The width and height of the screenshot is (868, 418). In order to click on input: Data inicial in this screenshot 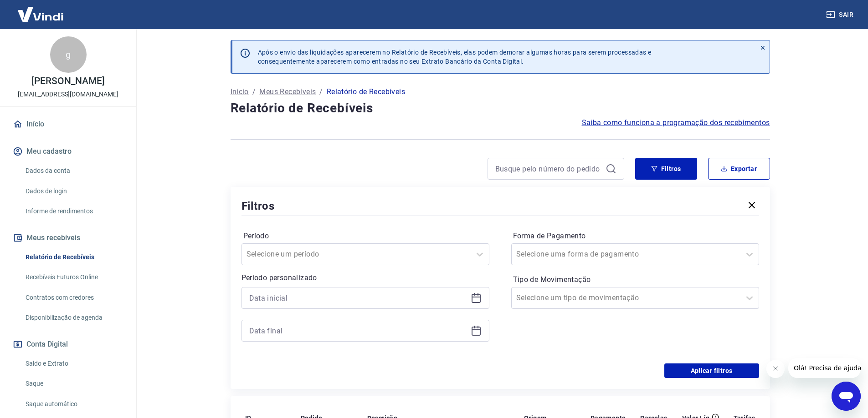, I will do `click(358, 298)`.